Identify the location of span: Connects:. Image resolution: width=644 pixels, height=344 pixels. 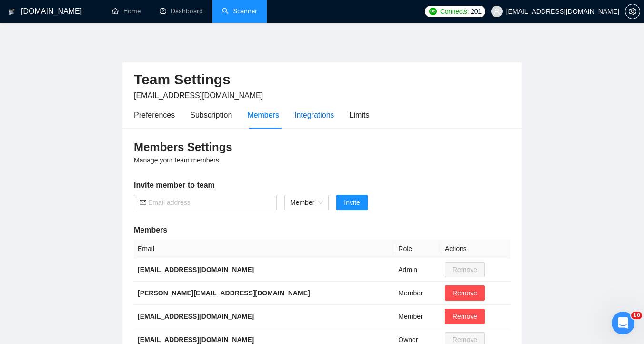
(454, 12).